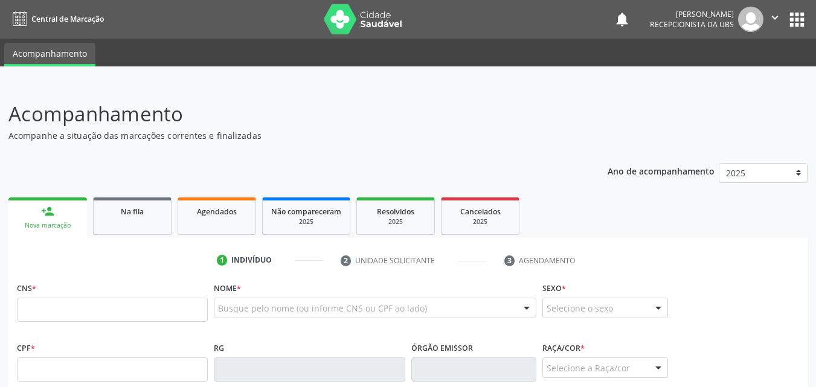  Describe the element at coordinates (48, 225) in the screenshot. I see `div: Nova marcação` at that location.